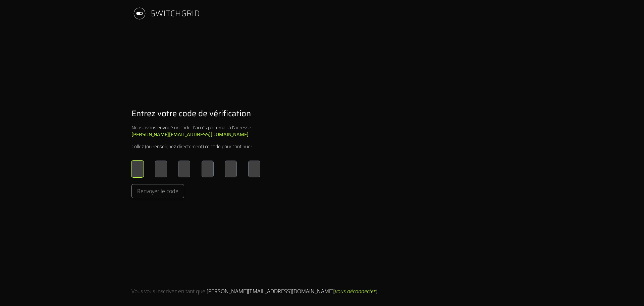 The width and height of the screenshot is (644, 306). I want to click on input: Please enter OTP character 5, so click(231, 169).